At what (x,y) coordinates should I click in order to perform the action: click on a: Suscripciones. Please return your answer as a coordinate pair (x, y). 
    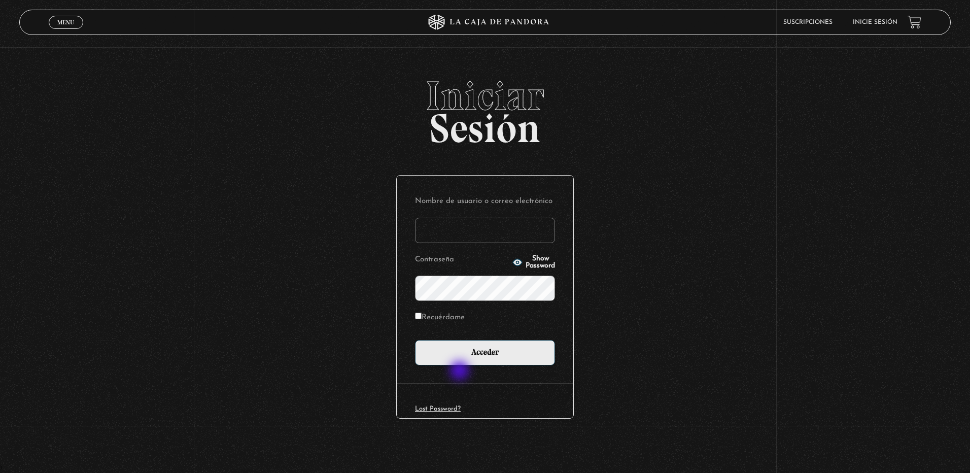
    Looking at the image, I should click on (808, 22).